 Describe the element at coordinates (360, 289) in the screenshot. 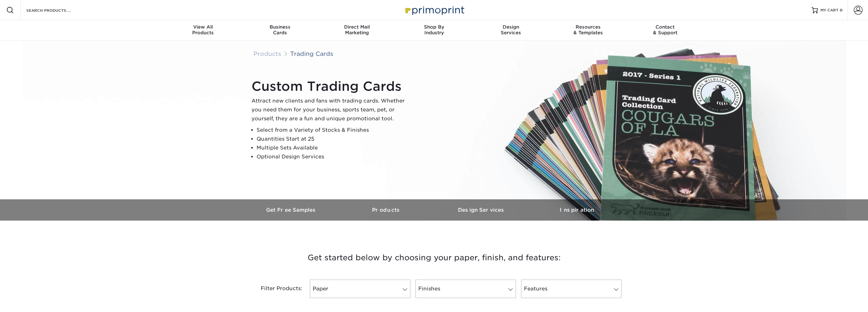

I see `a: Paper` at that location.